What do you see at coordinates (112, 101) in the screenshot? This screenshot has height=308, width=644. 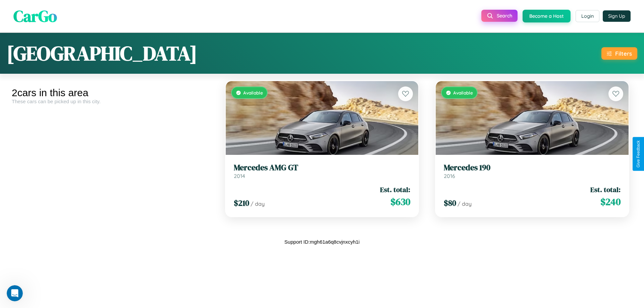 I see `div: These cars can be picked up in this city.` at bounding box center [112, 101].